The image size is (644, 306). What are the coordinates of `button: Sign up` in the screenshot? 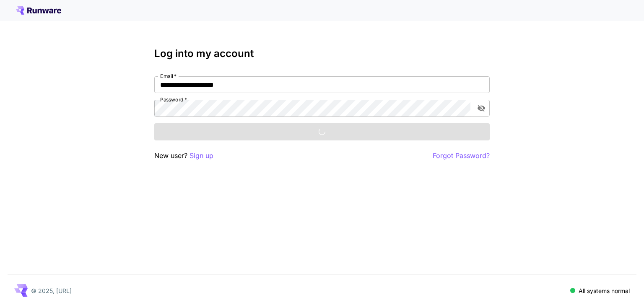 It's located at (201, 156).